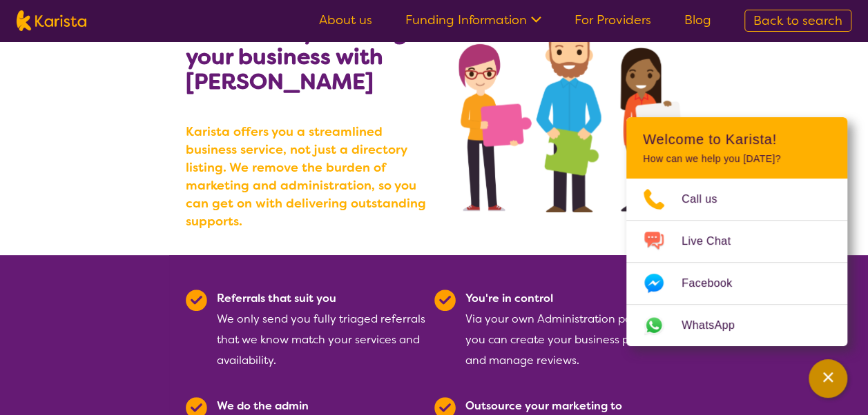  I want to click on img: Karista logo, so click(51, 21).